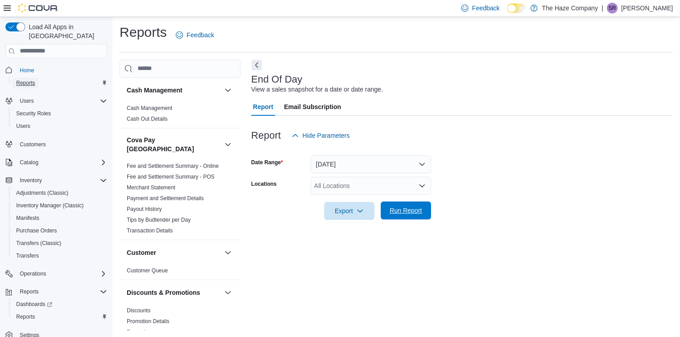 The height and width of the screenshot is (337, 680). What do you see at coordinates (170, 177) in the screenshot?
I see `span: Fee and Settlement Summary - POS` at bounding box center [170, 177].